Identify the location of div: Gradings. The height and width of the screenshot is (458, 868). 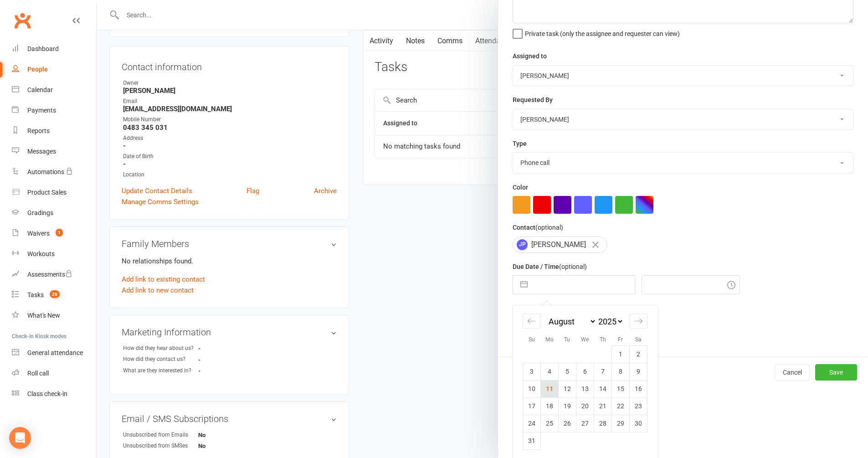
(40, 213).